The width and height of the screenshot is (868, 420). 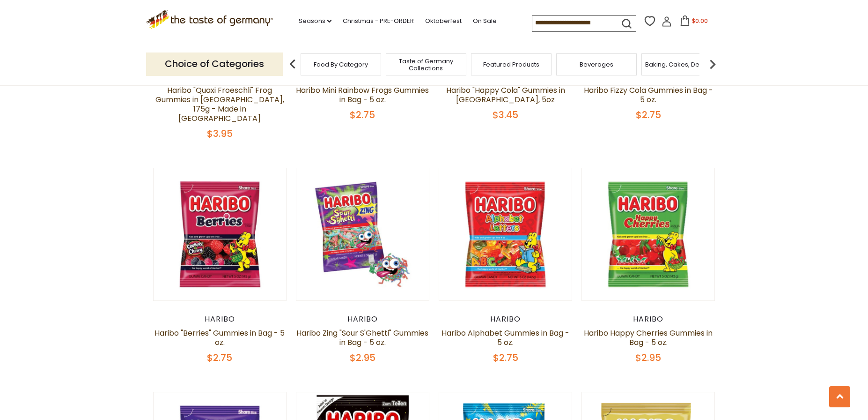 I want to click on a: Haribo "Berries" Gummies in Bag - 5 oz., so click(x=220, y=337).